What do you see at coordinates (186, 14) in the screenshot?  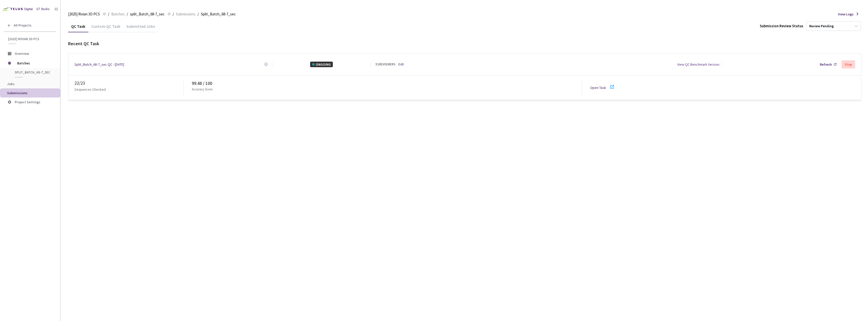 I see `a: Submissions` at bounding box center [186, 14].